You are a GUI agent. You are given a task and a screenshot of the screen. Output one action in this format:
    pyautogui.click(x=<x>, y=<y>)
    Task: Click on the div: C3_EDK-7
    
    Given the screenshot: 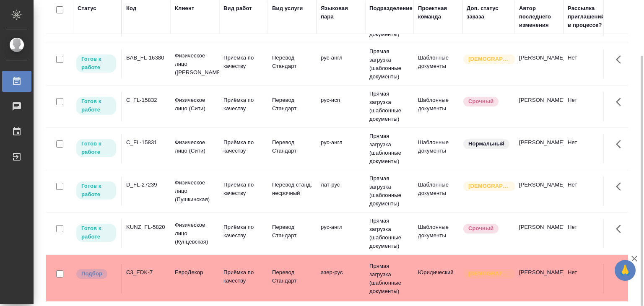 What is the action you would take?
    pyautogui.click(x=146, y=273)
    